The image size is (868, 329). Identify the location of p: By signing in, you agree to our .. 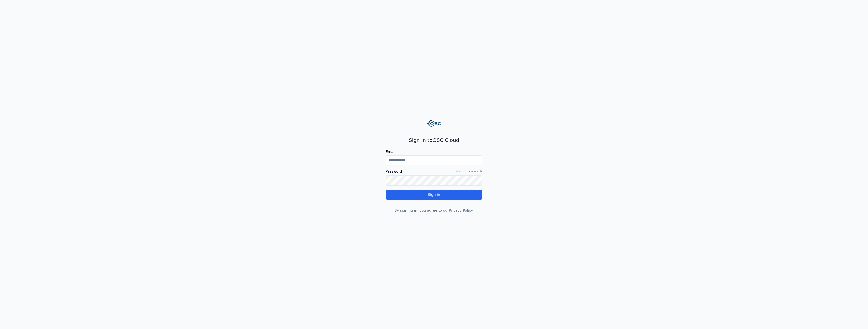
(434, 210).